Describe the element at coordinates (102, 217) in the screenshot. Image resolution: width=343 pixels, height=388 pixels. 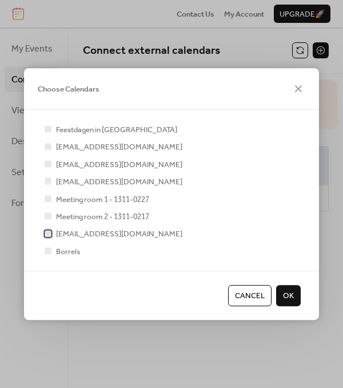
I see `span: Meeting room 2 - 1311-0217` at that location.